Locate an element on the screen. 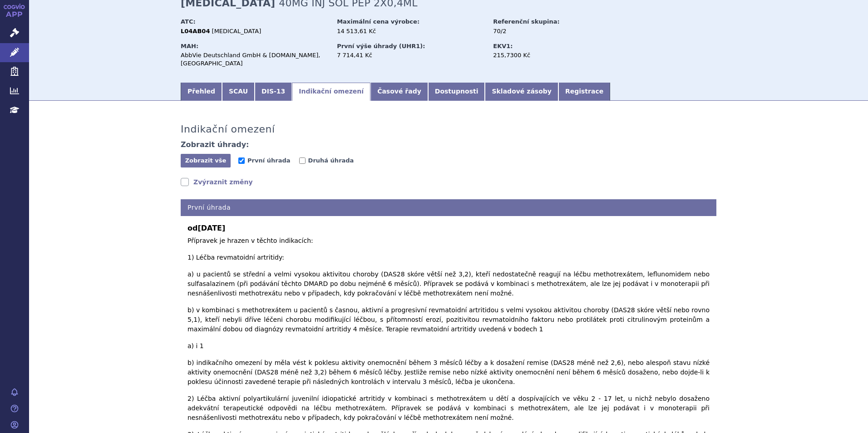  div: 7 714,41 Kč is located at coordinates (411, 56).